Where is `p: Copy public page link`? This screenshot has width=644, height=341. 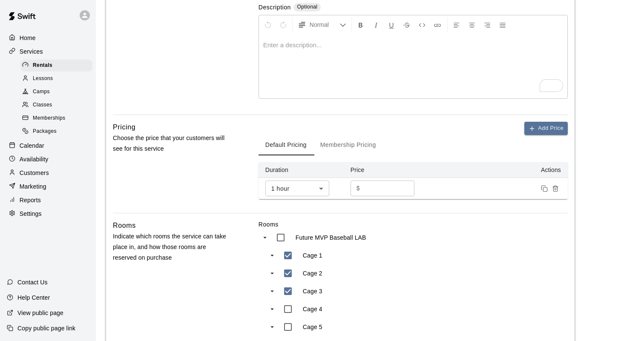 p: Copy public page link is located at coordinates (46, 328).